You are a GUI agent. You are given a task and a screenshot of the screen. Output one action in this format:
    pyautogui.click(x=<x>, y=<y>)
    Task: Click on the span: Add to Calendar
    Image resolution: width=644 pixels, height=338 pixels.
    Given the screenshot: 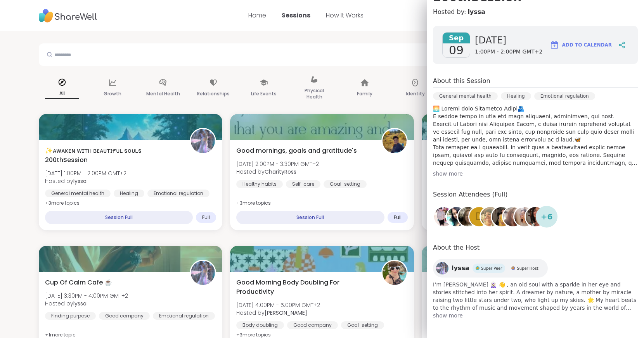 What is the action you would take?
    pyautogui.click(x=587, y=45)
    